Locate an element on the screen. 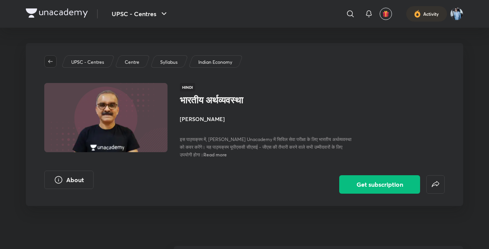  a: UPSC - Centres is located at coordinates (88, 62).